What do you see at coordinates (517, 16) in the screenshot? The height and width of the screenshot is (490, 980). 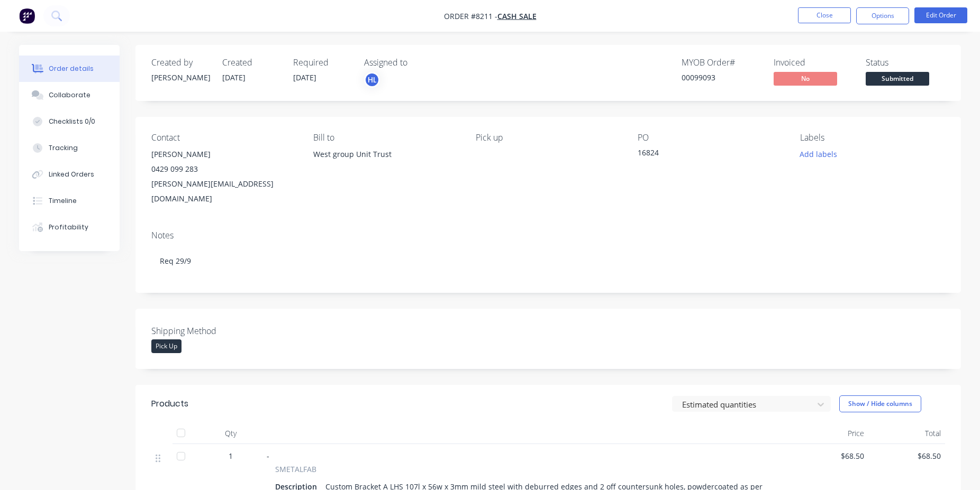 I see `span: Cash Sale` at bounding box center [517, 16].